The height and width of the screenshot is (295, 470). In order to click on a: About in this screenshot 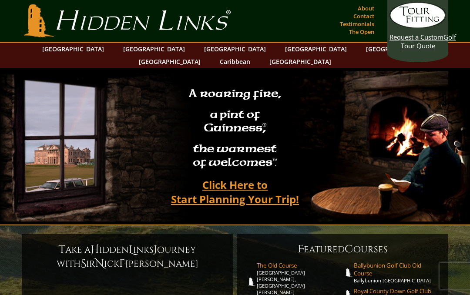, I will do `click(366, 8)`.